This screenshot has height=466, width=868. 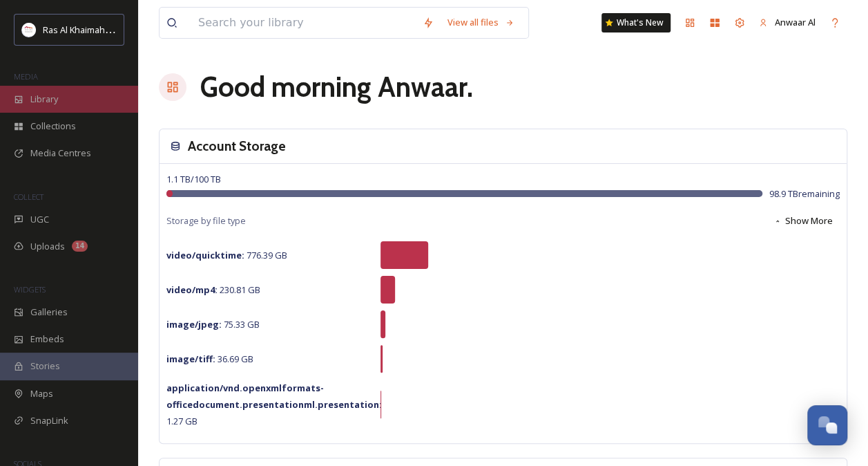 I want to click on input: Search your library, so click(x=303, y=23).